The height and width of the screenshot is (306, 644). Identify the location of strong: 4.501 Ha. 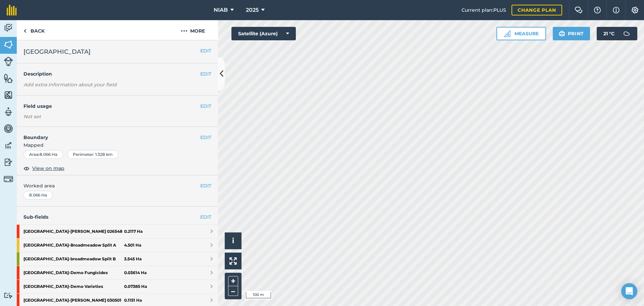
(133, 245).